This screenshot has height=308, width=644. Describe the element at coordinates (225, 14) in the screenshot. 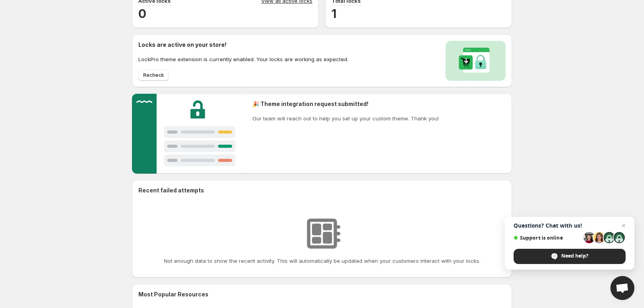

I see `h2: 0` at that location.